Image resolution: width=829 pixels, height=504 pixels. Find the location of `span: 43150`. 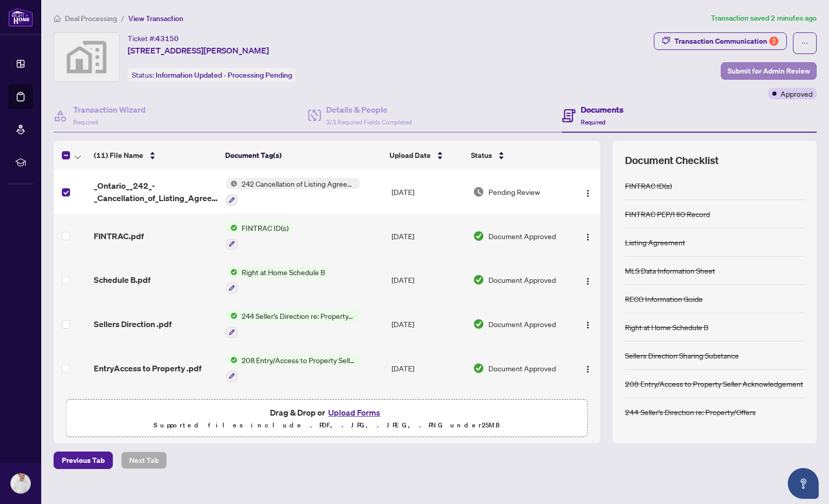

span: 43150 is located at coordinates (166, 39).